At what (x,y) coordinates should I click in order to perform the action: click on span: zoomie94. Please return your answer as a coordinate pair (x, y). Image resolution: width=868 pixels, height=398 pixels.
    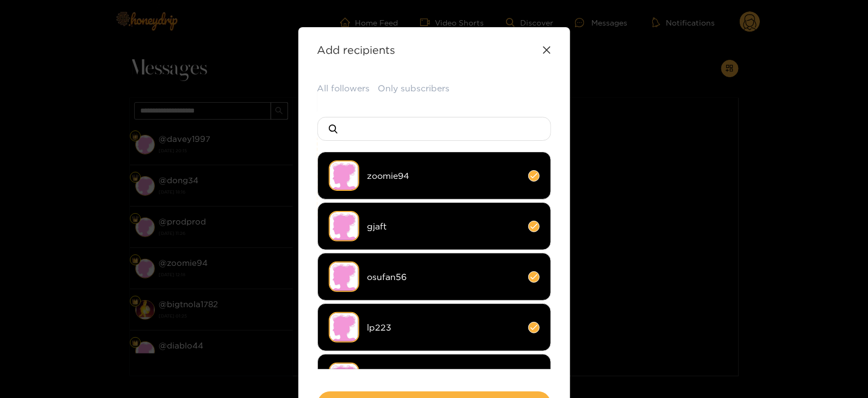
    Looking at the image, I should click on (443, 175).